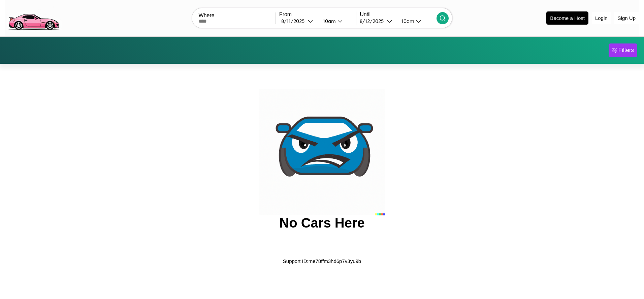  What do you see at coordinates (322, 223) in the screenshot?
I see `h2: No Cars Here` at bounding box center [322, 223].